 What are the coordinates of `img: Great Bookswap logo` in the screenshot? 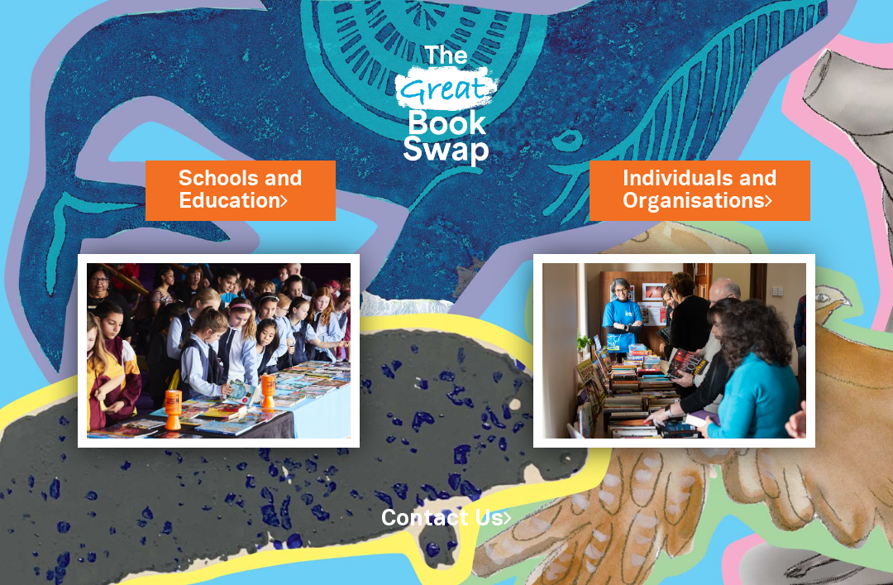 It's located at (447, 102).